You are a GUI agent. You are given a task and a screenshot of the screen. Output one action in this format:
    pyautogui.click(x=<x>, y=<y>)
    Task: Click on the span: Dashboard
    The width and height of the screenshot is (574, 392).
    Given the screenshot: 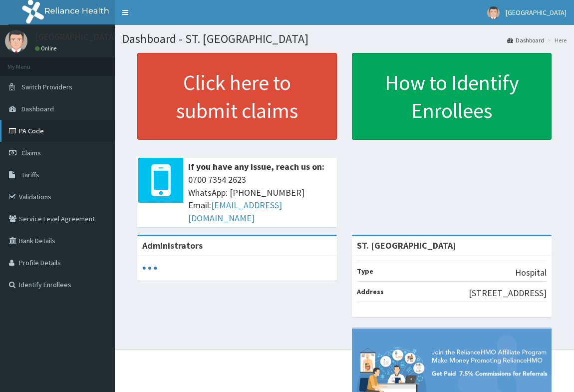 What is the action you would take?
    pyautogui.click(x=38, y=109)
    